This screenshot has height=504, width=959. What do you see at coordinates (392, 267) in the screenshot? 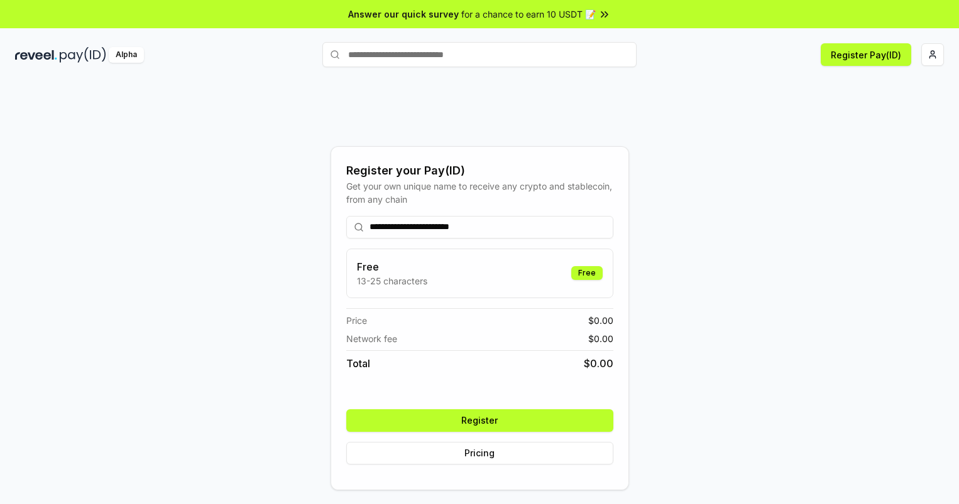
I see `h3: Free` at bounding box center [392, 267].